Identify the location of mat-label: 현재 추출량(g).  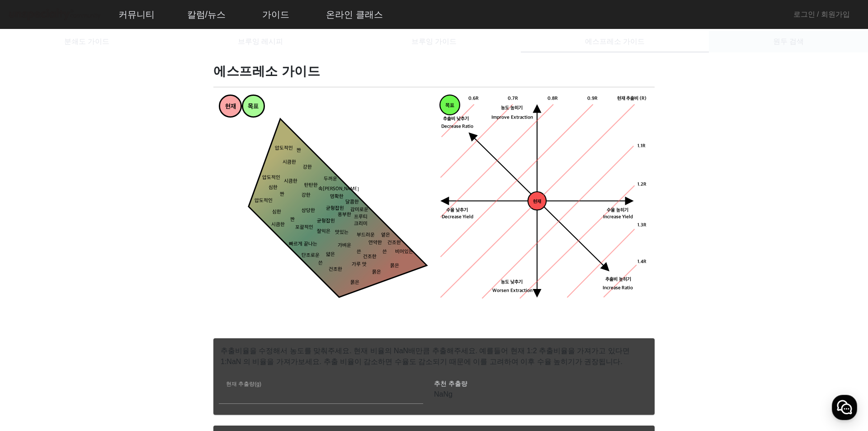
(243, 384).